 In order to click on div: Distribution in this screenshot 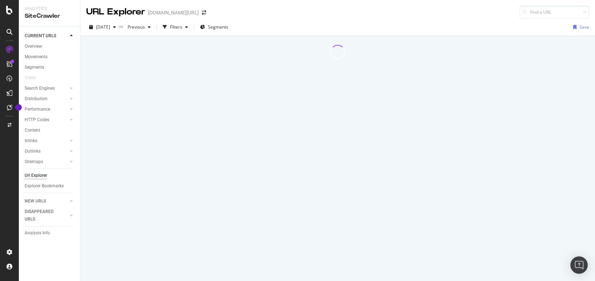, I will do `click(36, 99)`.